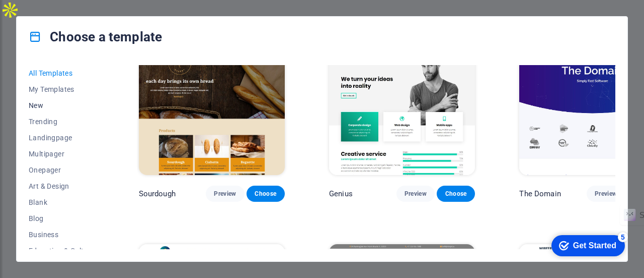 The height and width of the screenshot is (278, 644). I want to click on button: Onepager, so click(61, 170).